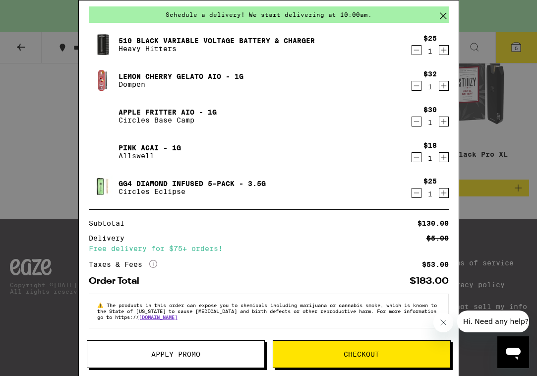 This screenshot has width=537, height=376. What do you see at coordinates (438, 238) in the screenshot?
I see `div: $5.00` at bounding box center [438, 238].